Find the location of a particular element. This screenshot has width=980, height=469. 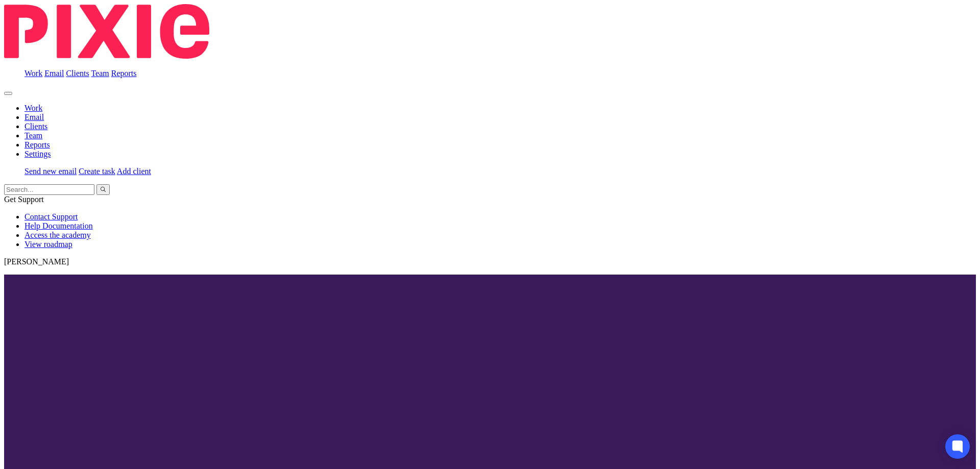

span: Get Support is located at coordinates (24, 199).